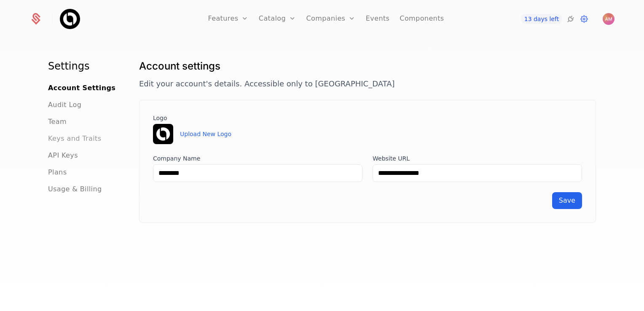  What do you see at coordinates (57, 172) in the screenshot?
I see `a: Plans` at bounding box center [57, 172].